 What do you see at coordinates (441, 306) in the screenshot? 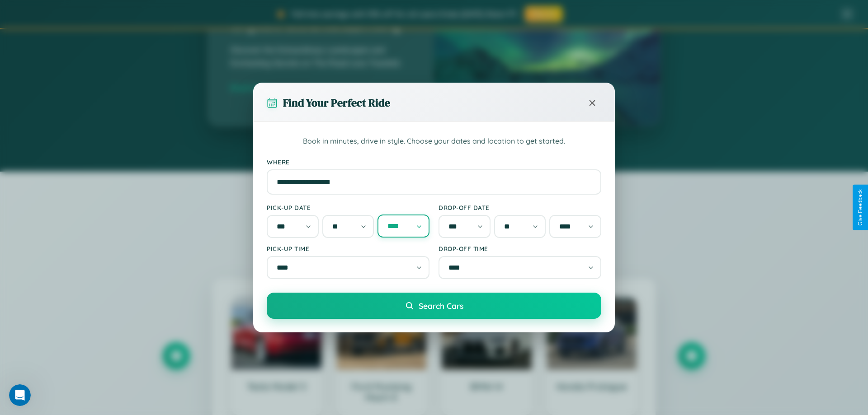
I see `span: Search Cars` at bounding box center [441, 306].